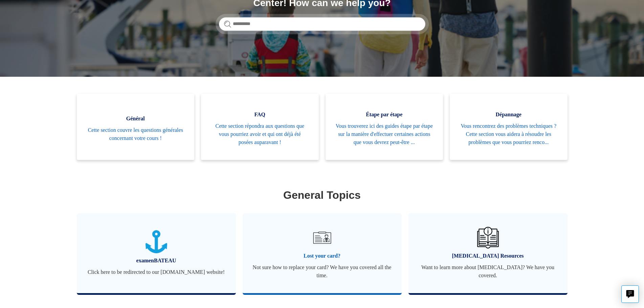  What do you see at coordinates (156, 242) in the screenshot?
I see `img: 01JTNN85WSQ5FQ6HNXPDSZ7SRA` at bounding box center [156, 242].